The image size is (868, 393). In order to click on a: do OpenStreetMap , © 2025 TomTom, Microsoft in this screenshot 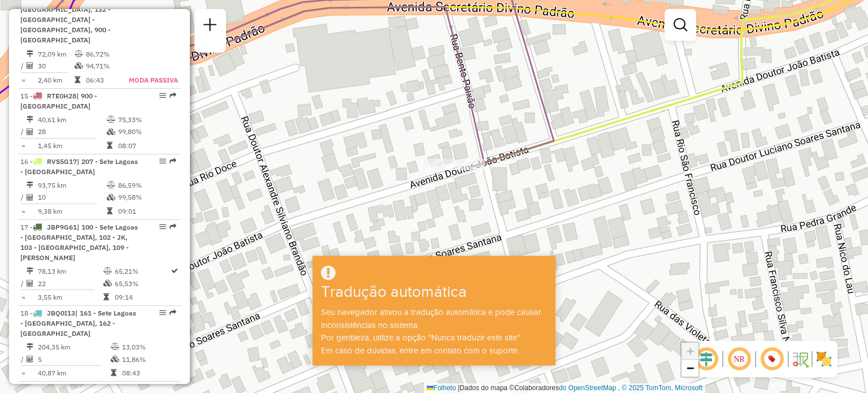, I will do `click(631, 388)`.